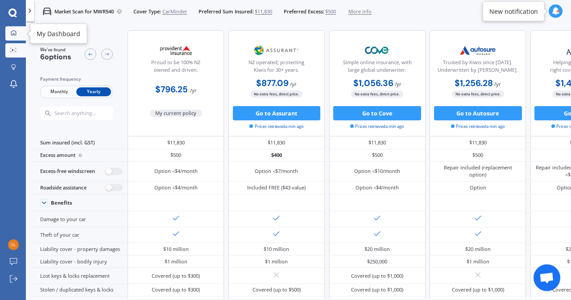 The width and height of the screenshot is (571, 300). I want to click on div: Stolen / duplicated keys & locks, so click(79, 290).